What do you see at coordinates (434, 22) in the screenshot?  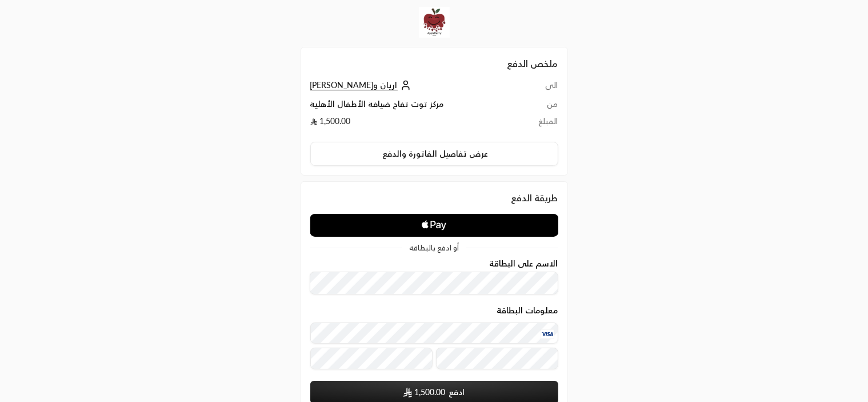 I see `img: Company Logo` at bounding box center [434, 22].